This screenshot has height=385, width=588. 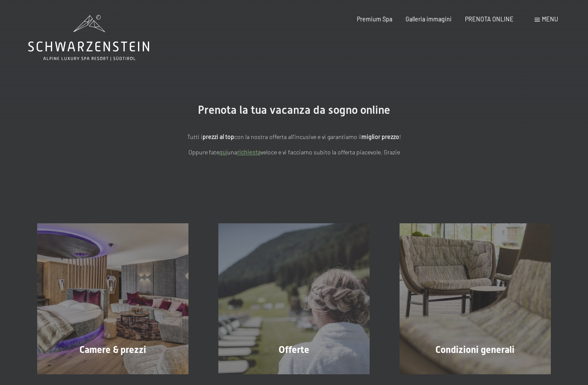 What do you see at coordinates (428, 19) in the screenshot?
I see `span: Galleria immagini` at bounding box center [428, 19].